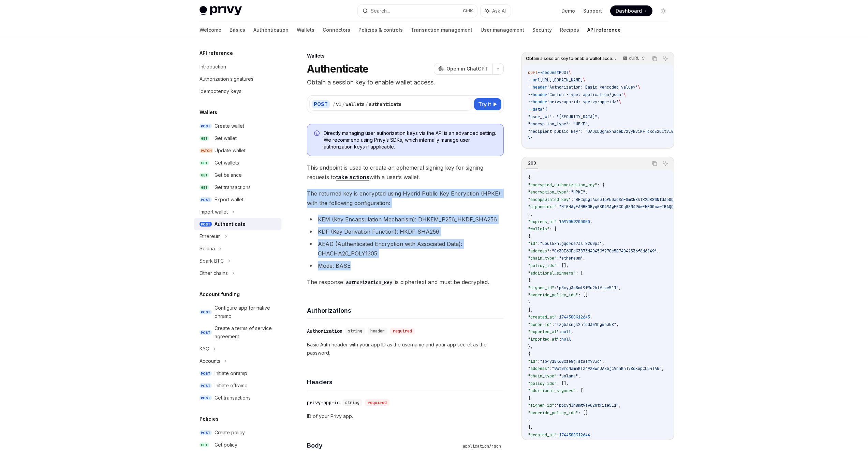 The width and height of the screenshot is (868, 451). Describe the element at coordinates (487, 104) in the screenshot. I see `button: Try it` at that location.